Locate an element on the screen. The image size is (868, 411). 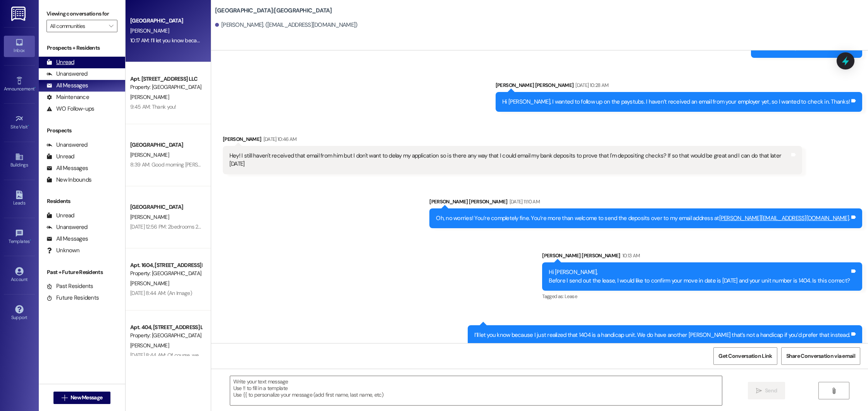
img: ResiDesk Logo is located at coordinates (19, 13).